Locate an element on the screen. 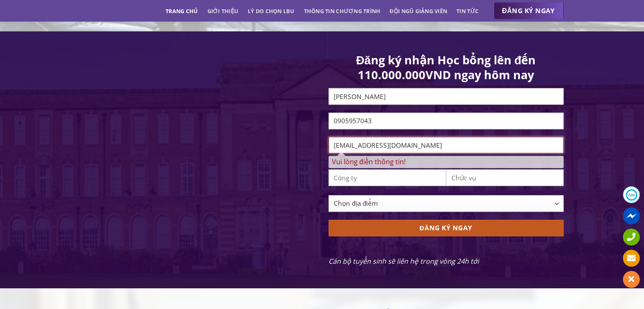 The image size is (644, 309). em: Cán bộ tuyển sinh sẽ liên hệ trong vòng 24h tới is located at coordinates (404, 261).